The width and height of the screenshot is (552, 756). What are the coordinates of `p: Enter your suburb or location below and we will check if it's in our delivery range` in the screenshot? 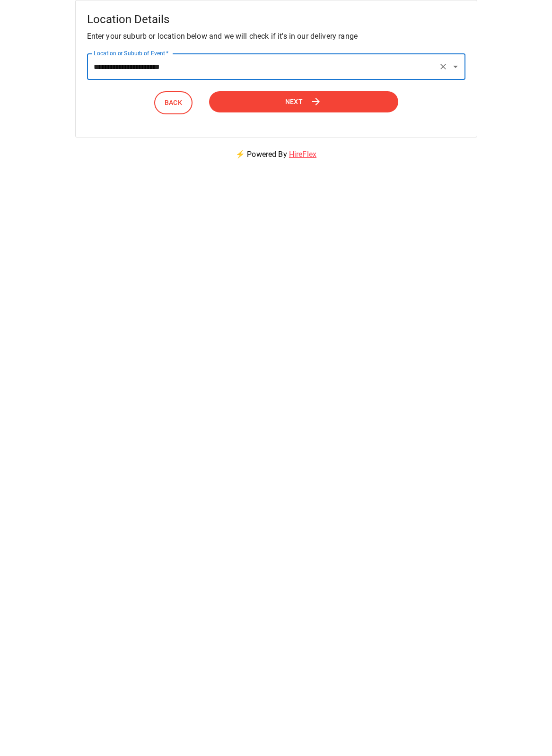 It's located at (276, 36).